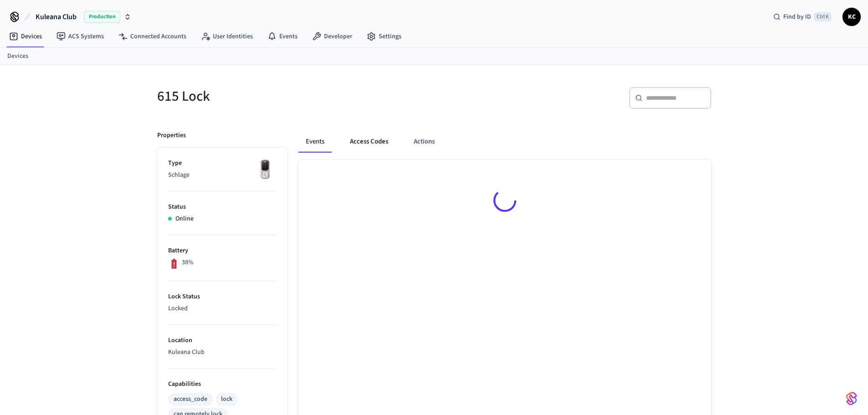 Image resolution: width=868 pixels, height=415 pixels. I want to click on span: Production, so click(102, 17).